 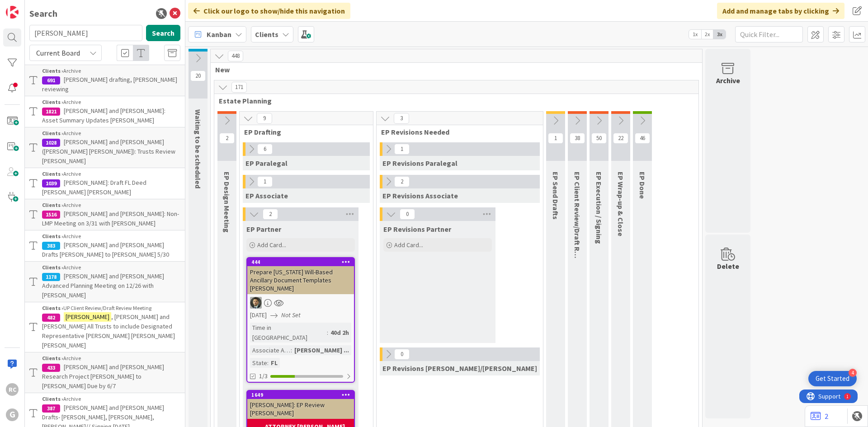 I want to click on span: EP Revisions Brad/Jonas, so click(x=460, y=368).